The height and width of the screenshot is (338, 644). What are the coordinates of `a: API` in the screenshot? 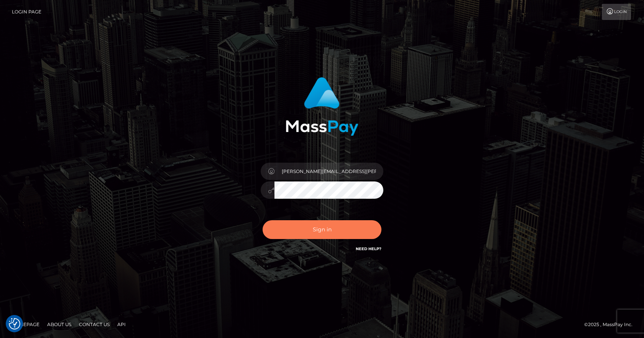 It's located at (122, 324).